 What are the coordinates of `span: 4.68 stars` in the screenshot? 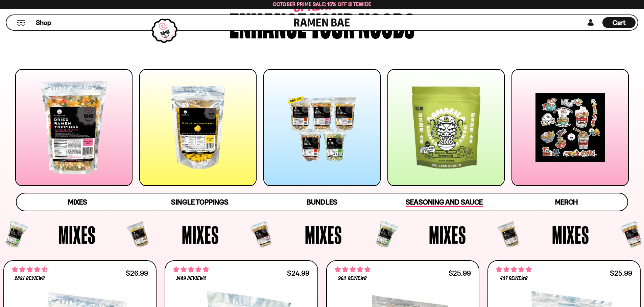 It's located at (30, 270).